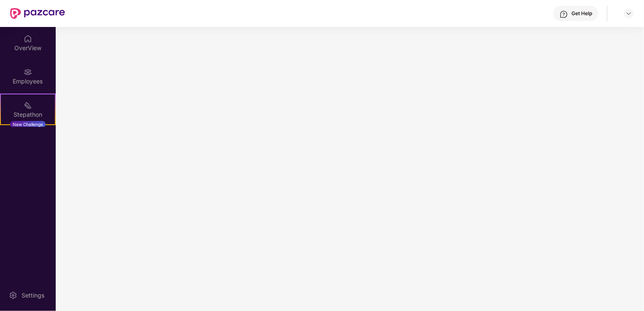  What do you see at coordinates (37, 13) in the screenshot?
I see `img: New Pazcare Logo` at bounding box center [37, 13].